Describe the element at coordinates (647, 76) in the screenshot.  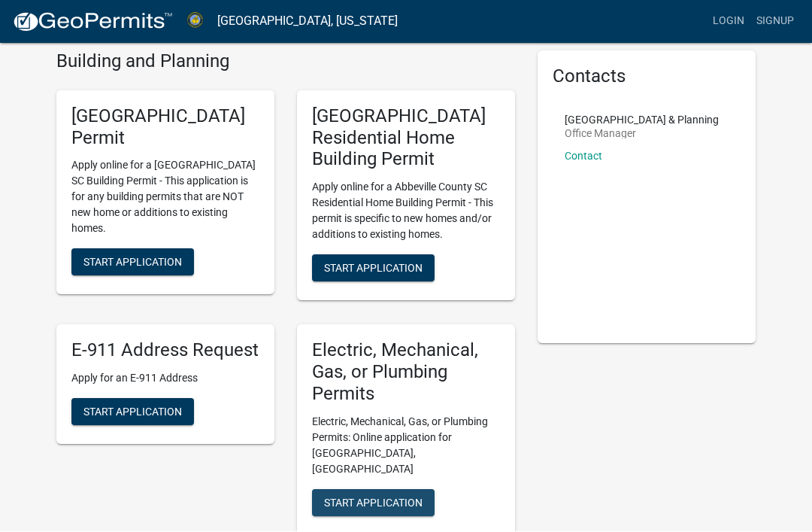
I see `h5: Contacts` at that location.